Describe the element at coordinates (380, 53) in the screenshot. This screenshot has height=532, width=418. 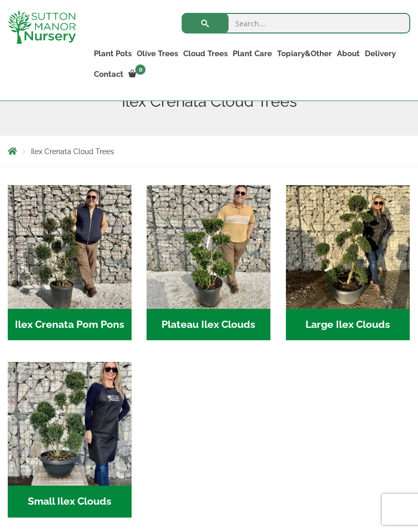
I see `a: Delivery` at that location.